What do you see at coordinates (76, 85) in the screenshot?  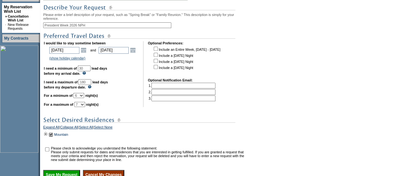 I see `b: lead days before my departure date.` at bounding box center [76, 85].